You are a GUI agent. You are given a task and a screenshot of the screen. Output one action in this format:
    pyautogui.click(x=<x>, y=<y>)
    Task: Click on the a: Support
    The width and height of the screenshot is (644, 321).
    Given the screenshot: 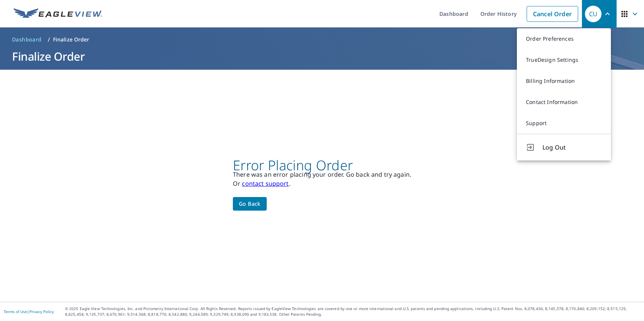 What is the action you would take?
    pyautogui.click(x=564, y=123)
    